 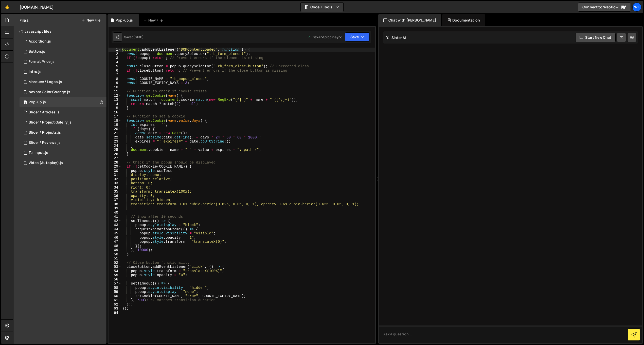 What do you see at coordinates (115, 283) in the screenshot?
I see `div: 57` at bounding box center [115, 283].